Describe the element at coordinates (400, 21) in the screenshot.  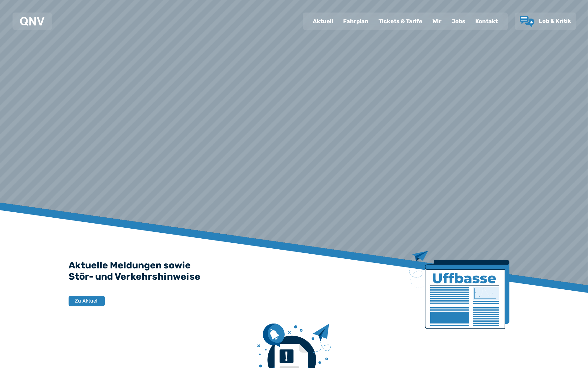
I see `a: Tickets & Tarife` at that location.